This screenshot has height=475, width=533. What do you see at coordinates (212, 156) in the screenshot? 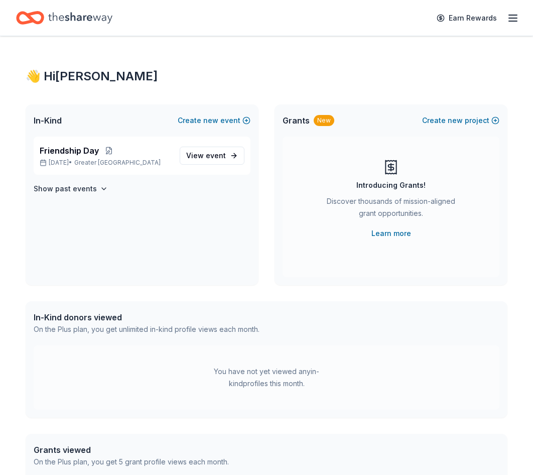
I see `a: View event` at bounding box center [212, 156].